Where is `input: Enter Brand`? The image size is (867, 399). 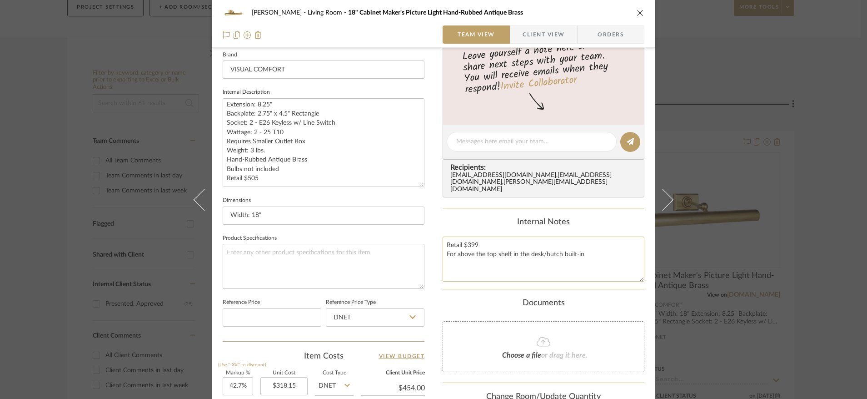
input: Enter Brand is located at coordinates (324, 70).